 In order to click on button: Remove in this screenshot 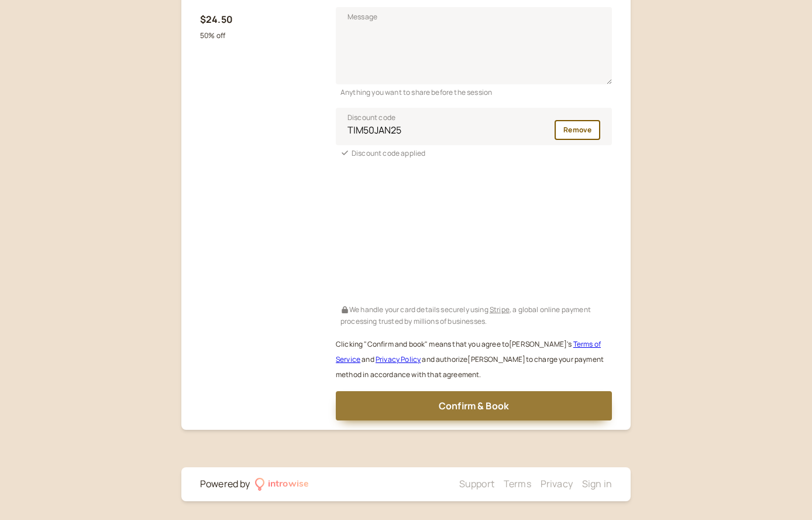, I will do `click(578, 130)`.